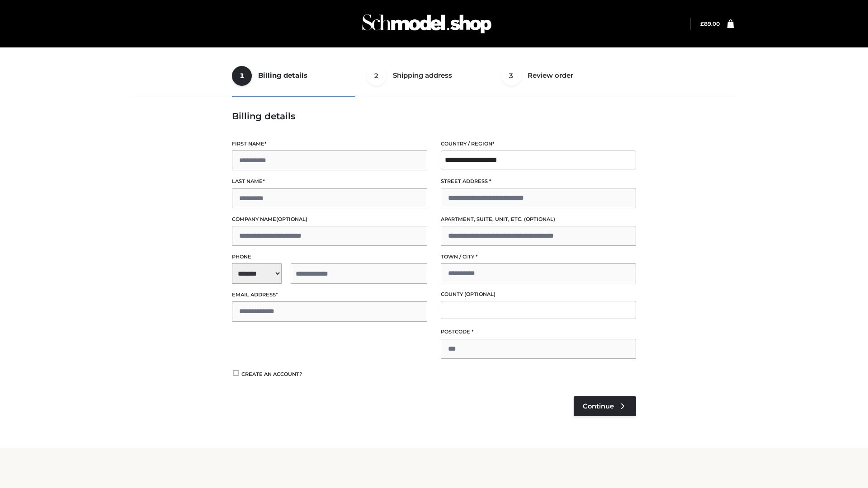 Image resolution: width=868 pixels, height=488 pixels. Describe the element at coordinates (538, 144) in the screenshot. I see `label: Country / Region` at that location.